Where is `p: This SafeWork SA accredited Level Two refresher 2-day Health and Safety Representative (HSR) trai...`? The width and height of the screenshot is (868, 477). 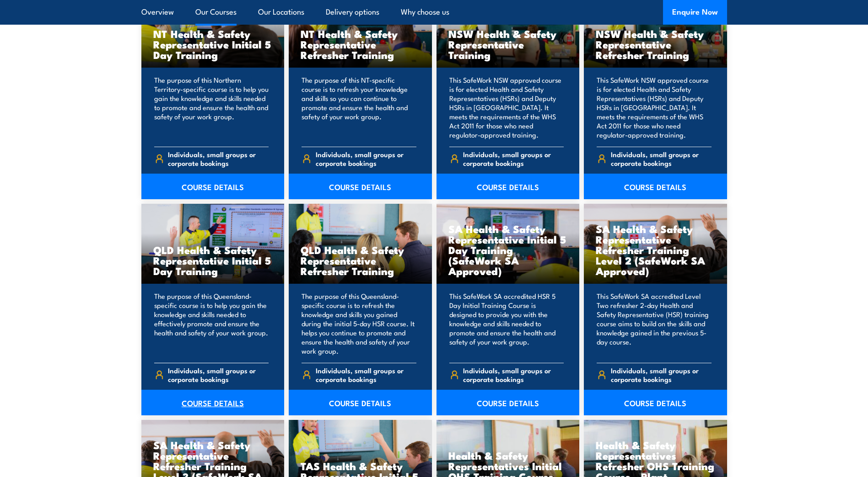
p: This SafeWork SA accredited Level Two refresher 2-day Health and Safety Representative (HSR) trai... is located at coordinates (654, 324).